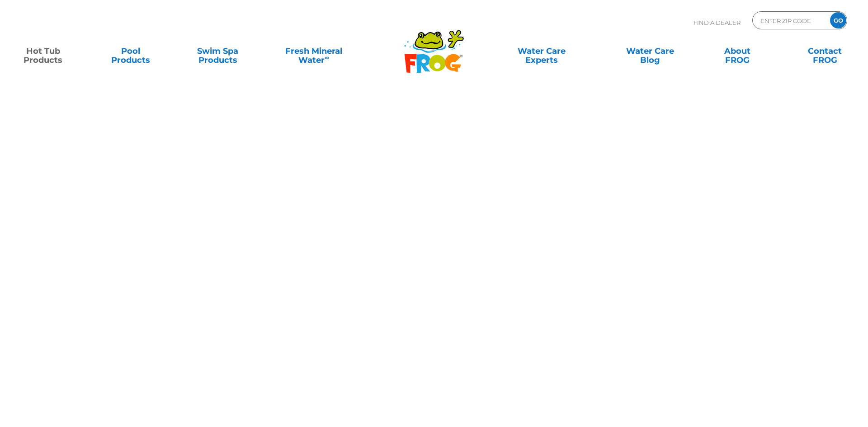 The height and width of the screenshot is (427, 868). What do you see at coordinates (717, 23) in the screenshot?
I see `p: Find A Dealer` at bounding box center [717, 23].